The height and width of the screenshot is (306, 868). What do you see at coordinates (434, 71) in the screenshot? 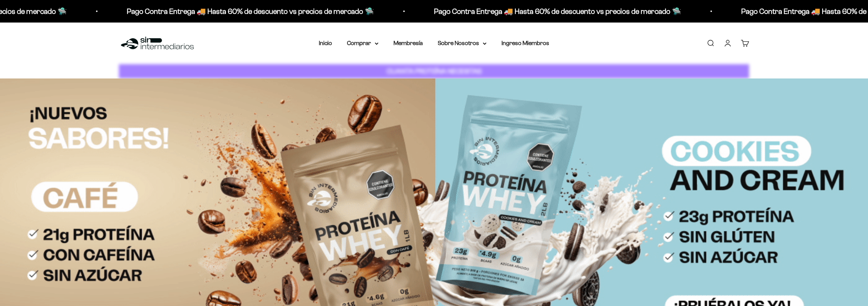
I see `strong: CUANTA PROTEÍNA NECESITAS` at bounding box center [434, 71].